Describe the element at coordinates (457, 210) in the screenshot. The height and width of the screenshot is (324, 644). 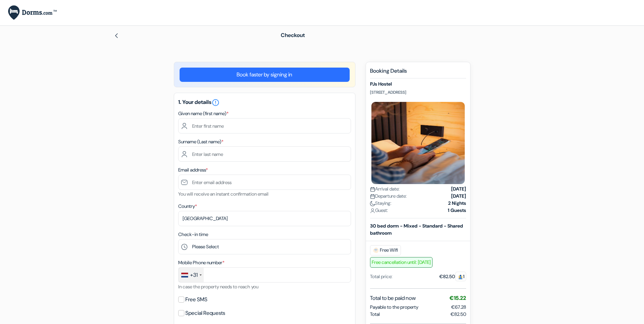
I see `strong: 1 Guests` at that location.